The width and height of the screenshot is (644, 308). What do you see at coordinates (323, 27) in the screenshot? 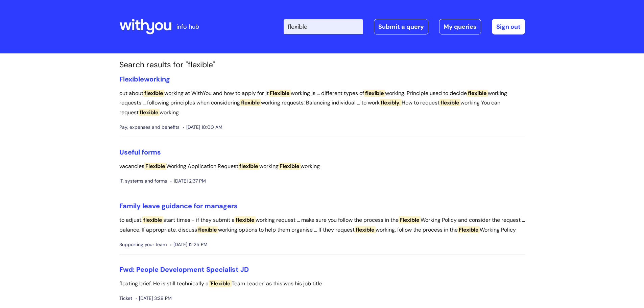
I see `input: Search` at bounding box center [323, 27].